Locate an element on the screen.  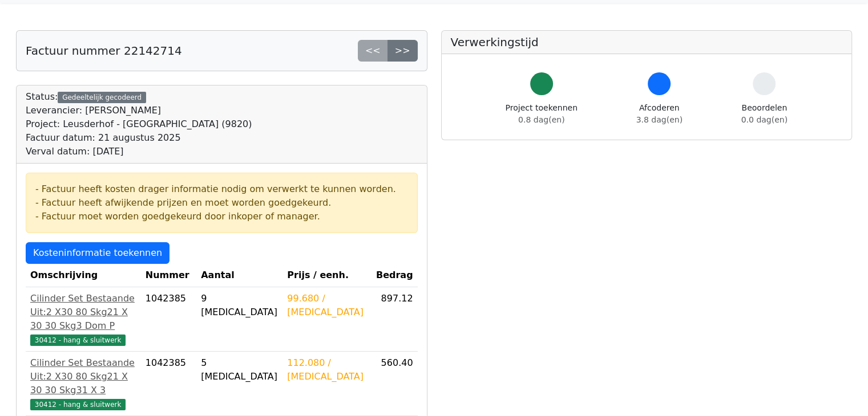
th: Aantal is located at coordinates (239, 275).